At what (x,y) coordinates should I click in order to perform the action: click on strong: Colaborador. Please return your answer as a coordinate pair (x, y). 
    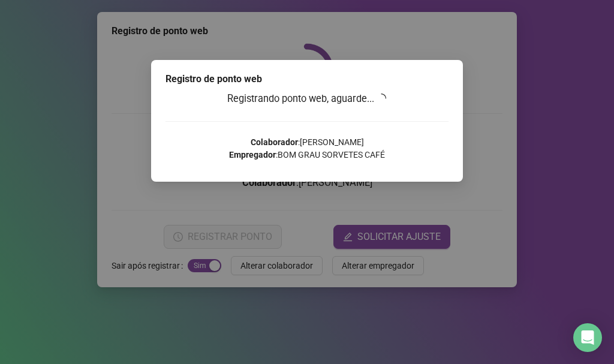
    Looking at the image, I should click on (274, 142).